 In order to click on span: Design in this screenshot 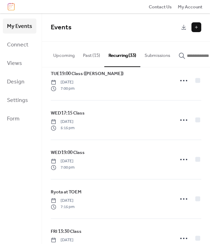, I will do `click(16, 82)`.